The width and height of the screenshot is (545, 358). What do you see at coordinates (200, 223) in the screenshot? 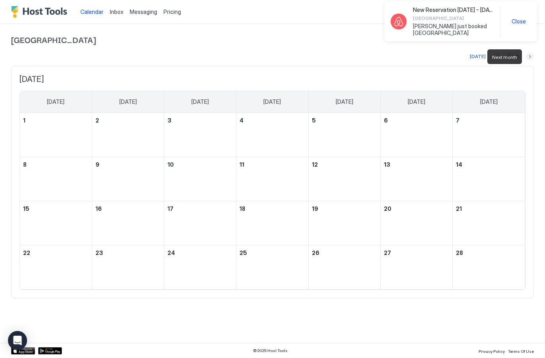
I see `td: February 17, 2026` at bounding box center [200, 223].